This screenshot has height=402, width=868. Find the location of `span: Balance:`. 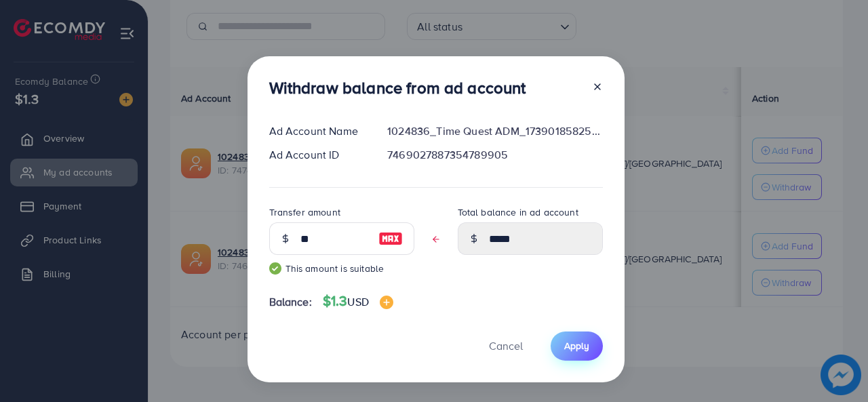

span: Balance: is located at coordinates (290, 302).